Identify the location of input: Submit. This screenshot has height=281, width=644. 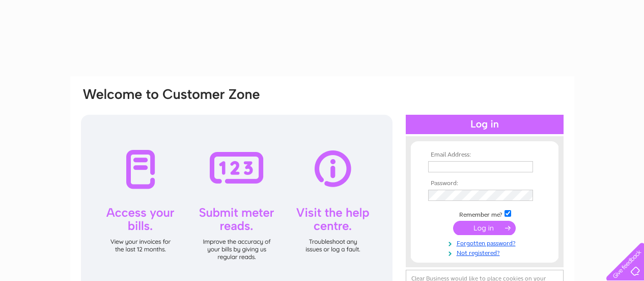
(484, 228).